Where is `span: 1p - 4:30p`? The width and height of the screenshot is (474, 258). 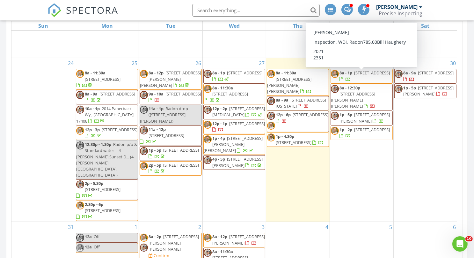 span: 1p - 4:30p is located at coordinates (285, 136).